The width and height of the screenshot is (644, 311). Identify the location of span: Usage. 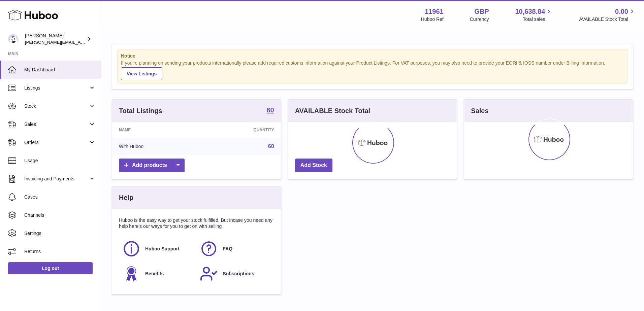
(60, 161).